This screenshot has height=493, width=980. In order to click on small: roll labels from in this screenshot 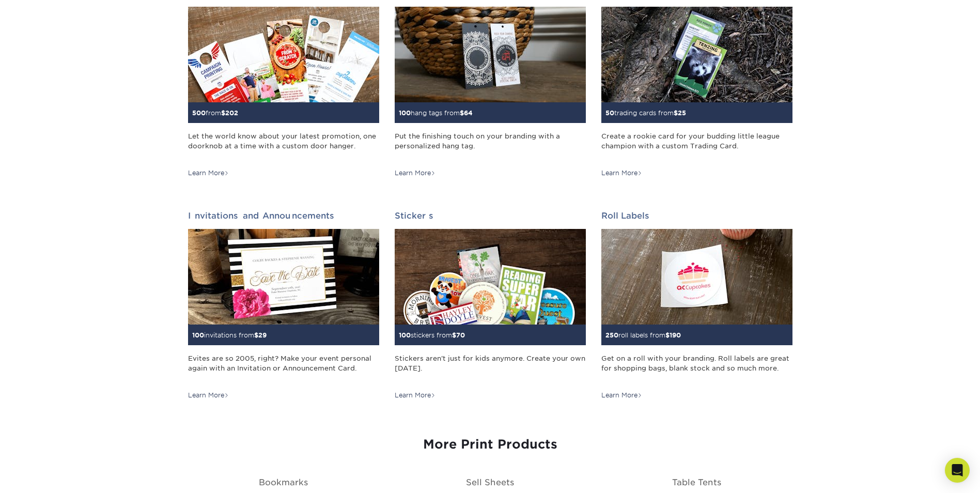, I will do `click(643, 335)`.